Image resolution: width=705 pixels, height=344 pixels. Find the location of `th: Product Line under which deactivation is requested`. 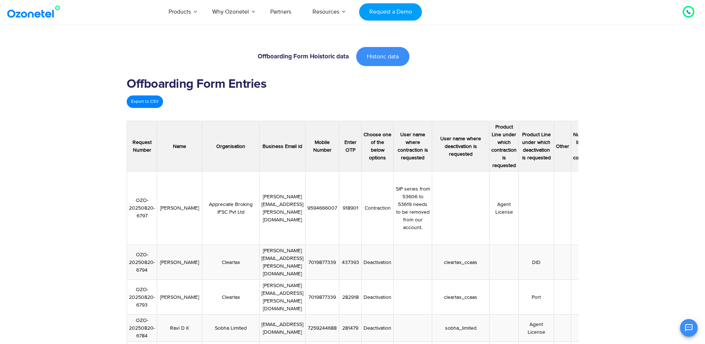

th: Product Line under which deactivation is requested is located at coordinates (537, 146).